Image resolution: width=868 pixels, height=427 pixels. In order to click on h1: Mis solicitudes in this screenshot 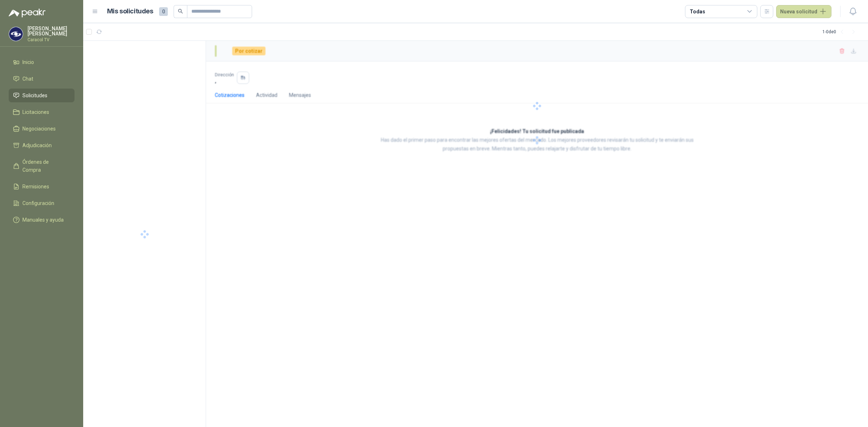, I will do `click(130, 11)`.